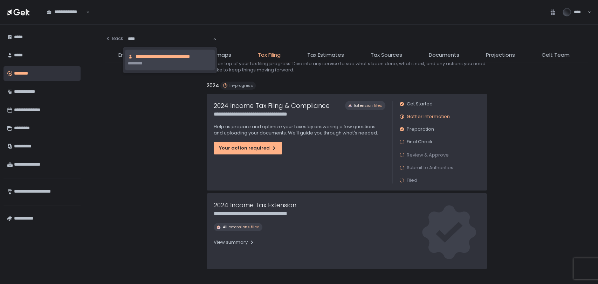 This screenshot has width=598, height=284. What do you see at coordinates (420, 129) in the screenshot?
I see `span: Preparation` at bounding box center [420, 129].